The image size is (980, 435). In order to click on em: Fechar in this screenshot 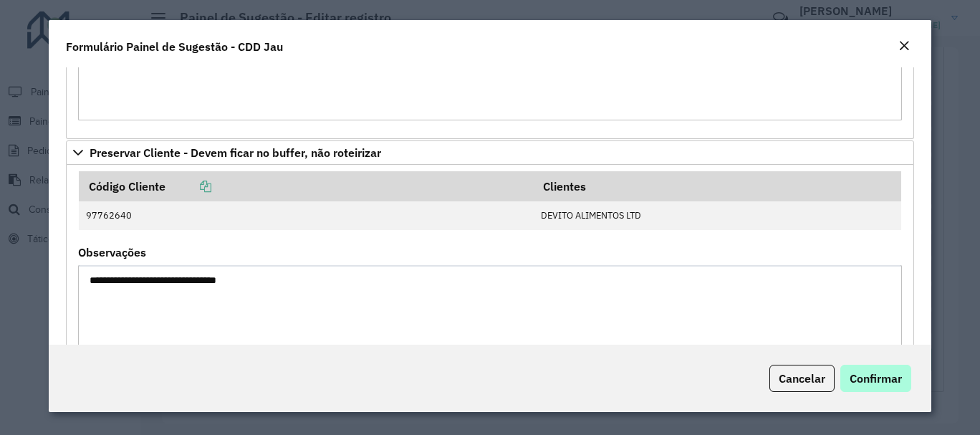, I will do `click(905, 46)`.